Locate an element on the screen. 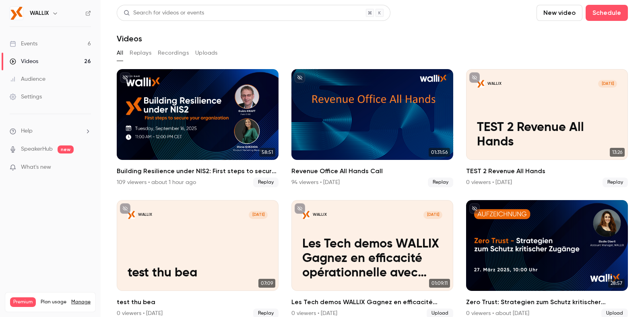 The image size is (644, 317). a: SpeakerHub is located at coordinates (36, 149).